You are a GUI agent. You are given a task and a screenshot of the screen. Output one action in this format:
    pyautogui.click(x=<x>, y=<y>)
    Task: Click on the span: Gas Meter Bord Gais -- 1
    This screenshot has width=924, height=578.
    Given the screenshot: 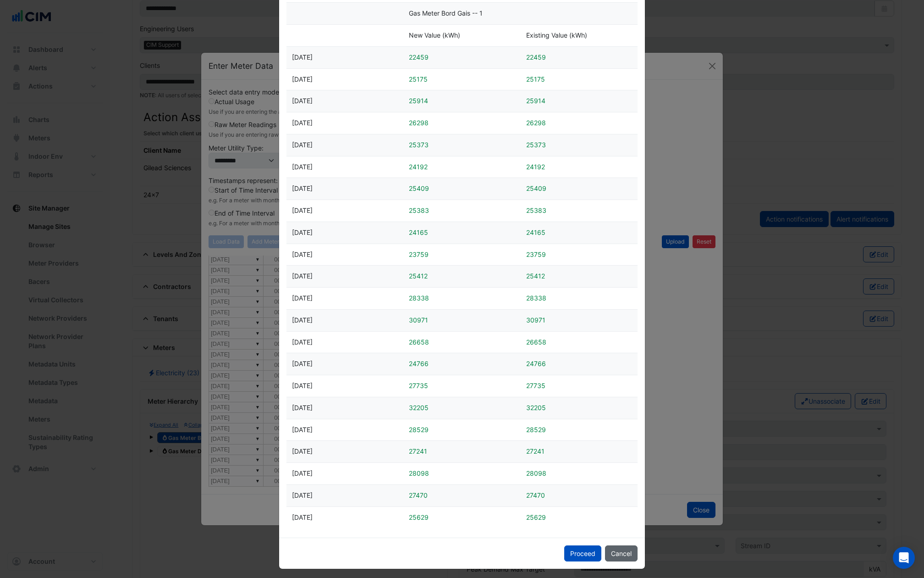 What is the action you would take?
    pyautogui.click(x=445, y=13)
    